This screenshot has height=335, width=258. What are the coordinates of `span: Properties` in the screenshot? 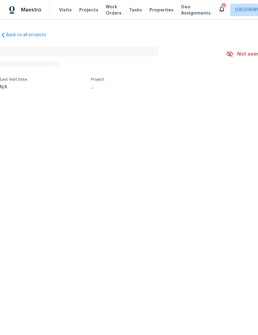 It's located at (162, 10).